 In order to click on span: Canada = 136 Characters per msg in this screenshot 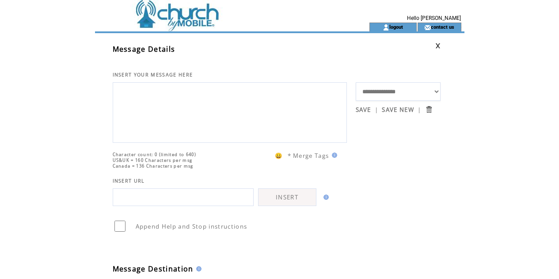, I will do `click(153, 166)`.